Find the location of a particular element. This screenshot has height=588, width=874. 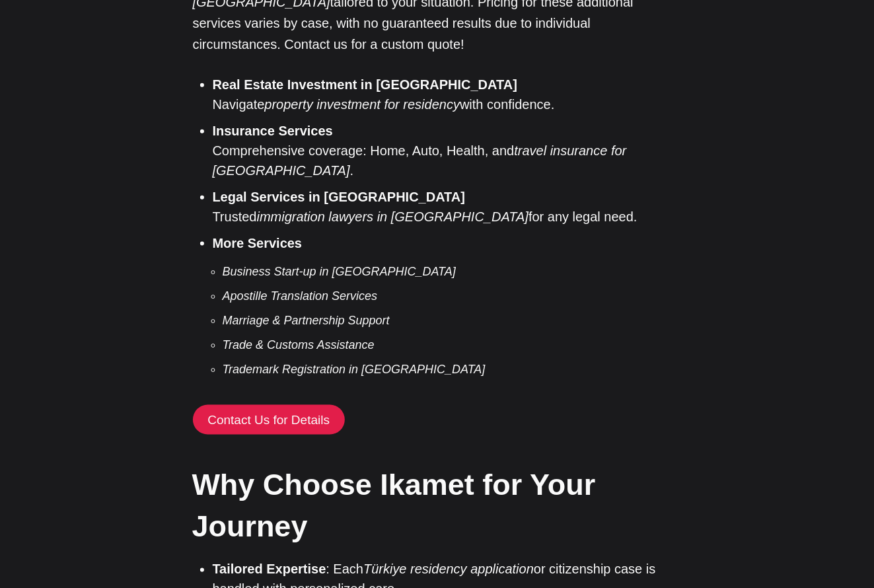

em: Trade & Customs Assistance is located at coordinates (298, 345).